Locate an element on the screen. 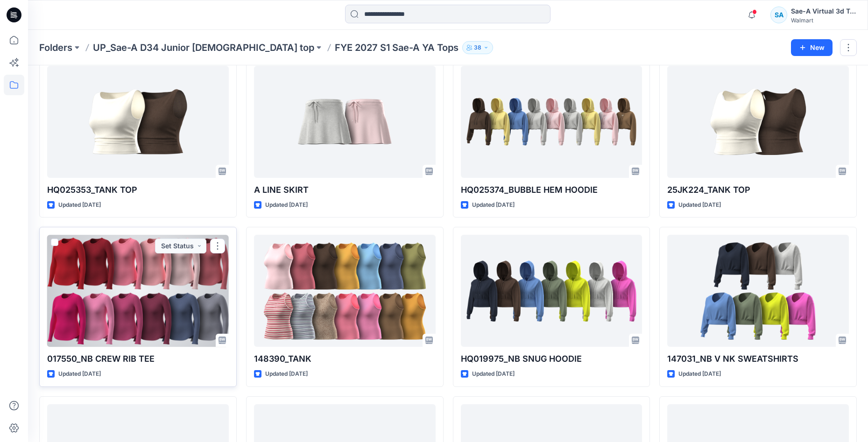 Image resolution: width=868 pixels, height=442 pixels. a: 25JK224_TANK TOP is located at coordinates (758, 121).